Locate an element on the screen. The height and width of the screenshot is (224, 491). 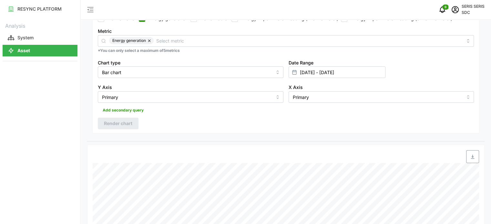
span: 0 is located at coordinates (445, 7).